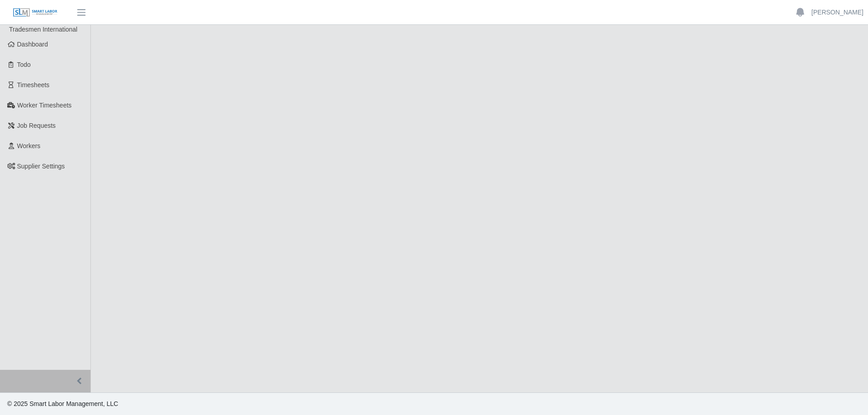  Describe the element at coordinates (32, 44) in the screenshot. I see `span: Dashboard` at that location.